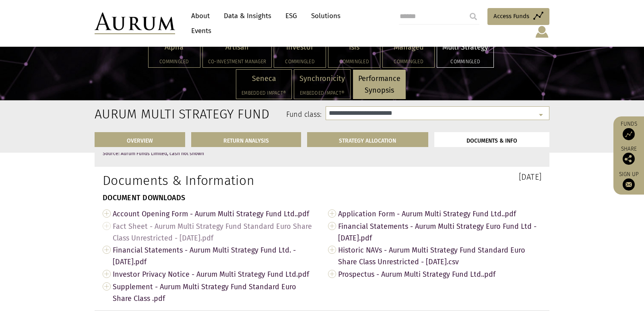  I want to click on p: Performance Synopsis, so click(379, 84).